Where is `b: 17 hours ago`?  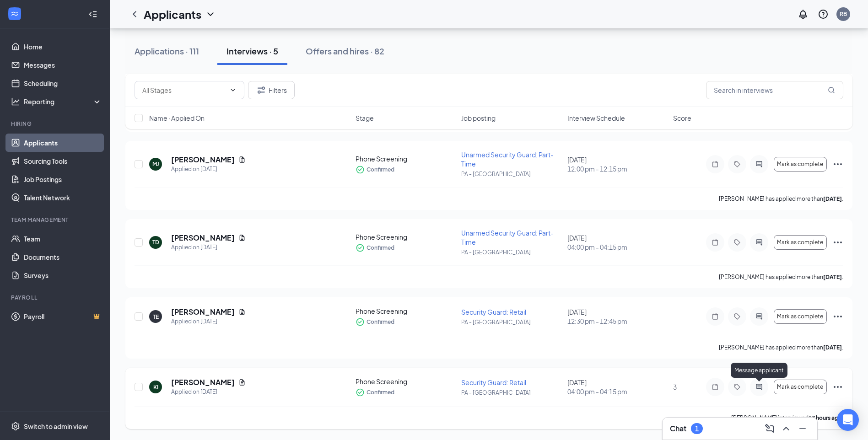
b: 17 hours ago is located at coordinates (825, 418).